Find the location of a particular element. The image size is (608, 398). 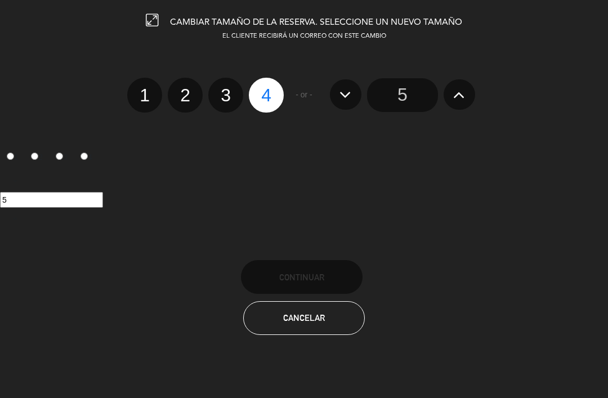

span: Cancelar is located at coordinates (304, 317).